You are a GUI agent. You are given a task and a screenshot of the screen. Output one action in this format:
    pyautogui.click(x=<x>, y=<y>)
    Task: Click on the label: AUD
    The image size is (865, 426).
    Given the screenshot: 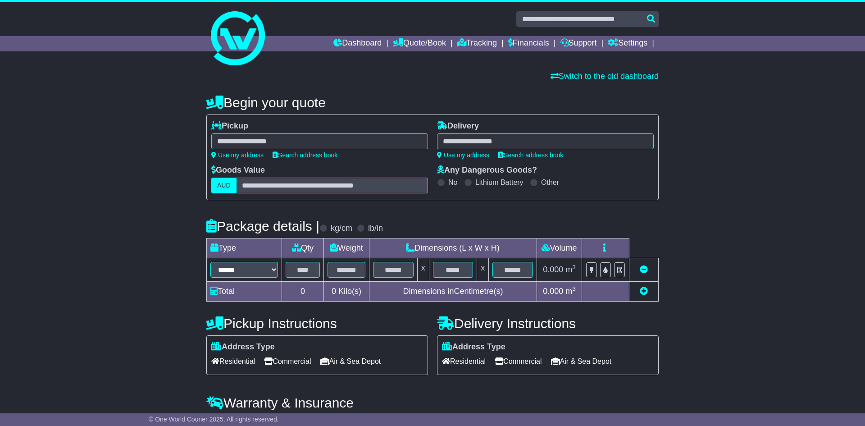 What is the action you would take?
    pyautogui.click(x=224, y=185)
    